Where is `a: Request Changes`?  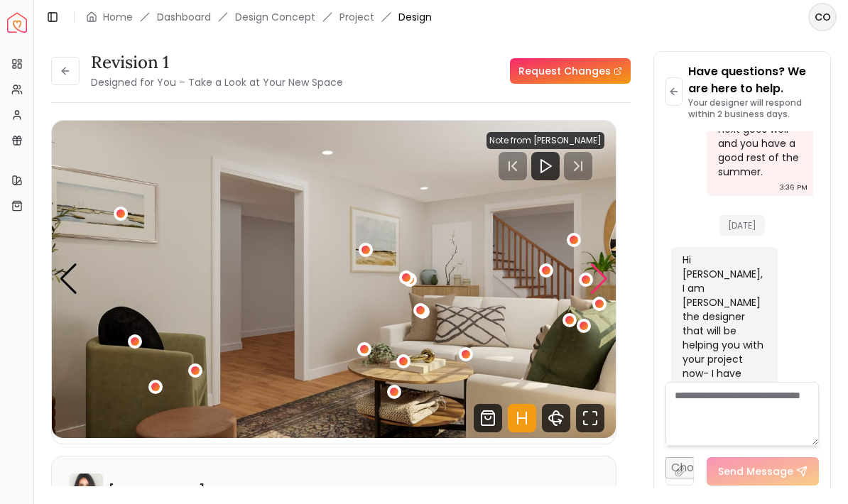
a: Request Changes is located at coordinates (570, 71).